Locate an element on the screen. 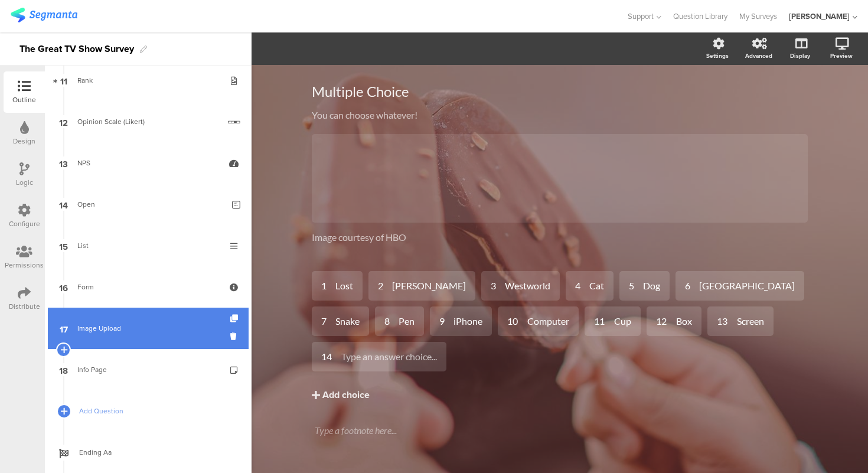  div: Lost is located at coordinates (344, 286).